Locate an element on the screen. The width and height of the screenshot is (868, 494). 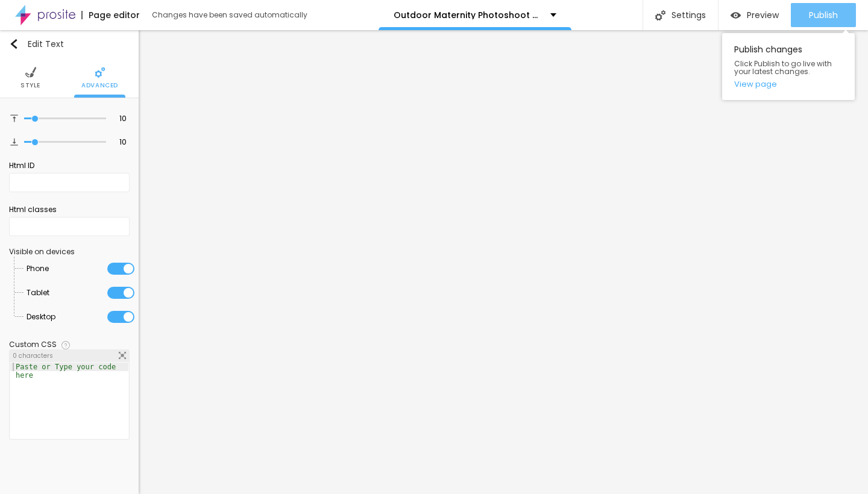
span: Click Publish to go live with your latest changes. is located at coordinates (789, 67).